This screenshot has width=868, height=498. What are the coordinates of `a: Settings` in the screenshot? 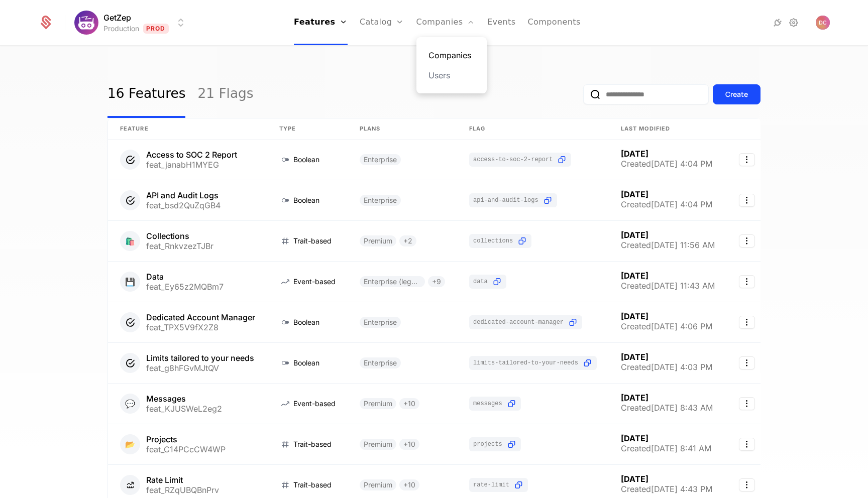 It's located at (794, 23).